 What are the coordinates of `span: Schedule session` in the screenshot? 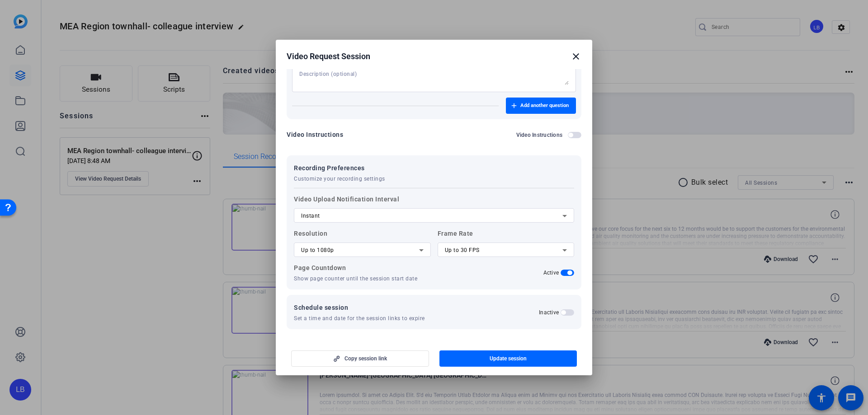 It's located at (360, 307).